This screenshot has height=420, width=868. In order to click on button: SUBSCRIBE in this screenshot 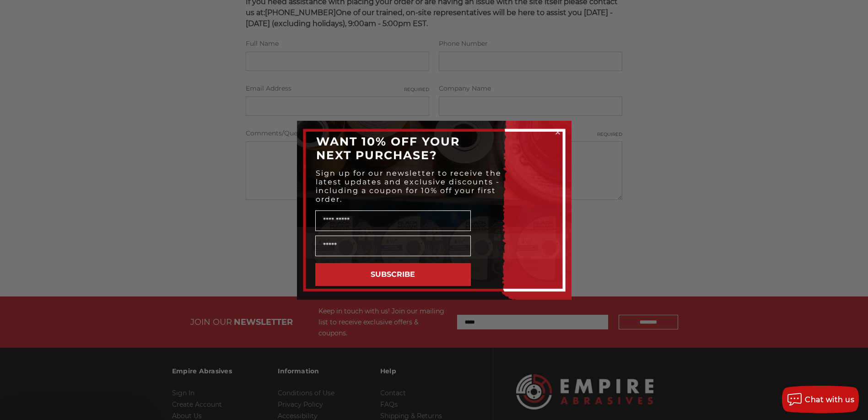, I will do `click(393, 274)`.